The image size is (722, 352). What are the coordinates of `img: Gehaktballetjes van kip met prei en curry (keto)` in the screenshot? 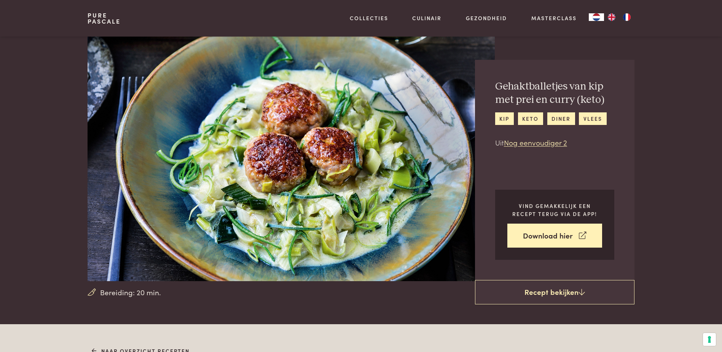 It's located at (291, 159).